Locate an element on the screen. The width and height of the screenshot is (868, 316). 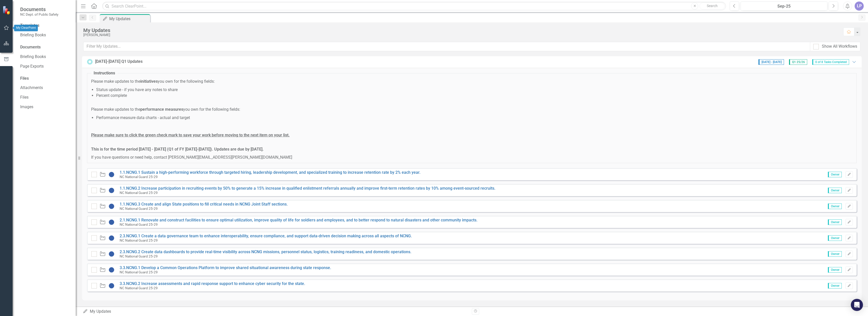
div: Sep-25 is located at coordinates (784, 6).